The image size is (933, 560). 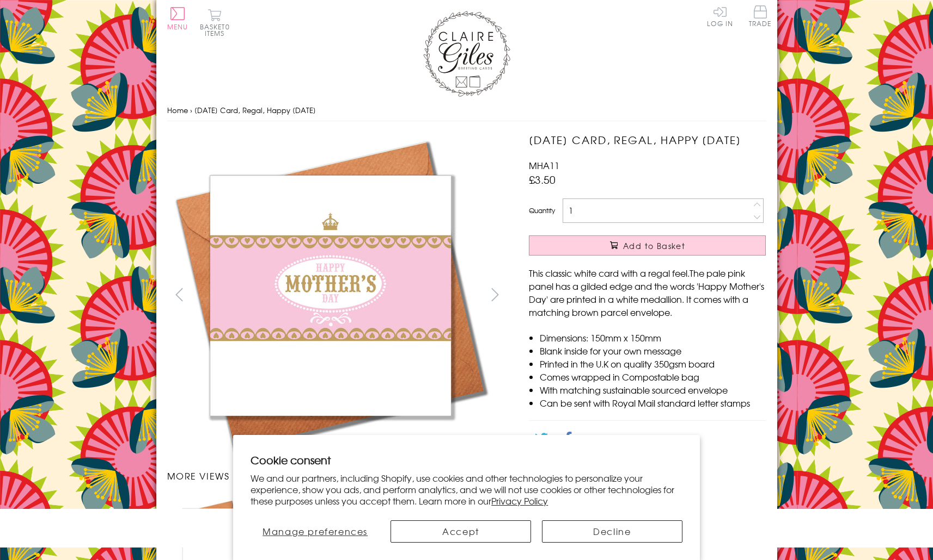 What do you see at coordinates (180, 294) in the screenshot?
I see `button: prev` at bounding box center [180, 294].